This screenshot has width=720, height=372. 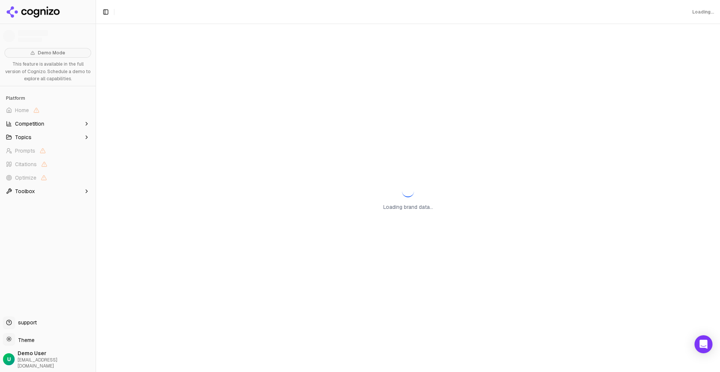 What do you see at coordinates (25, 151) in the screenshot?
I see `span: Prompts` at bounding box center [25, 151].